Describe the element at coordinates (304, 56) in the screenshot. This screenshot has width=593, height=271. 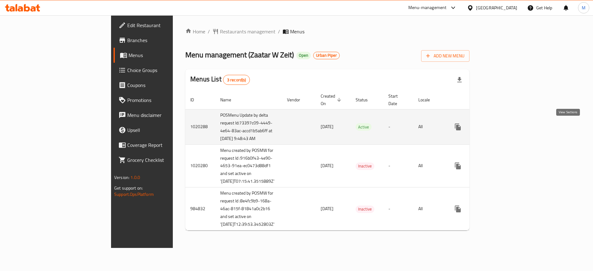
I see `div: Open` at that location.